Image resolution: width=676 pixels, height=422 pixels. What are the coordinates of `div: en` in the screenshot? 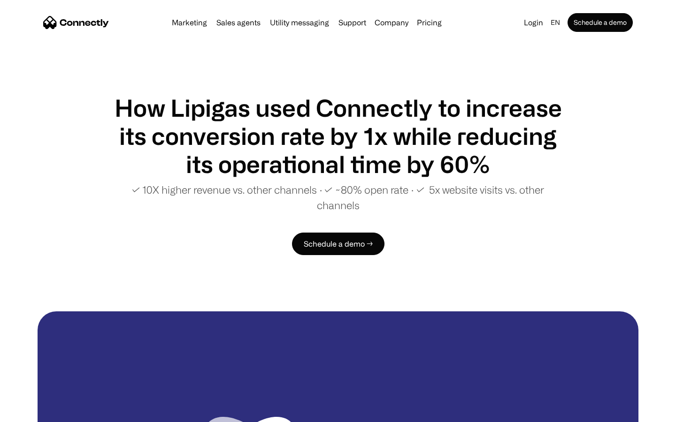 It's located at (555, 23).